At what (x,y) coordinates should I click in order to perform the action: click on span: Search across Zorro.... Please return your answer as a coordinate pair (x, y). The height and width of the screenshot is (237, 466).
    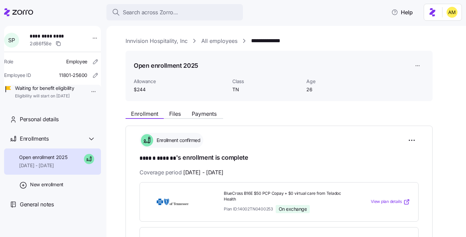
    Looking at the image, I should click on (150, 12).